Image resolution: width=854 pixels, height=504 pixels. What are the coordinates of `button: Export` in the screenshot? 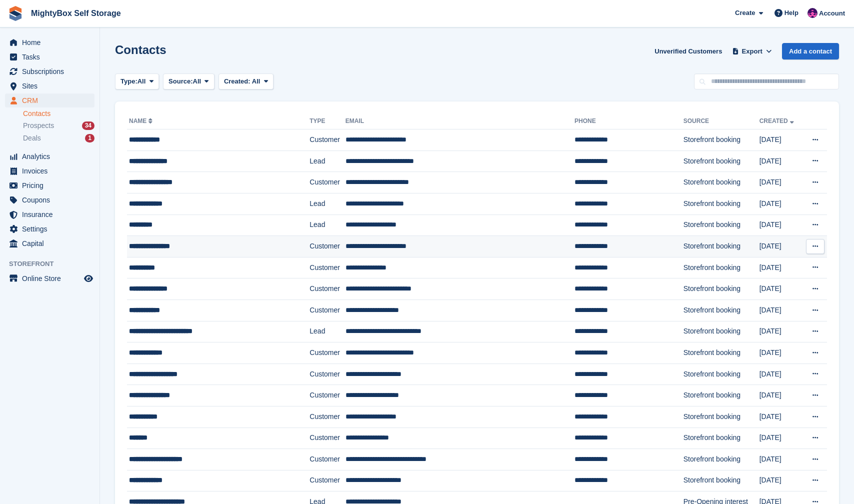 It's located at (752, 51).